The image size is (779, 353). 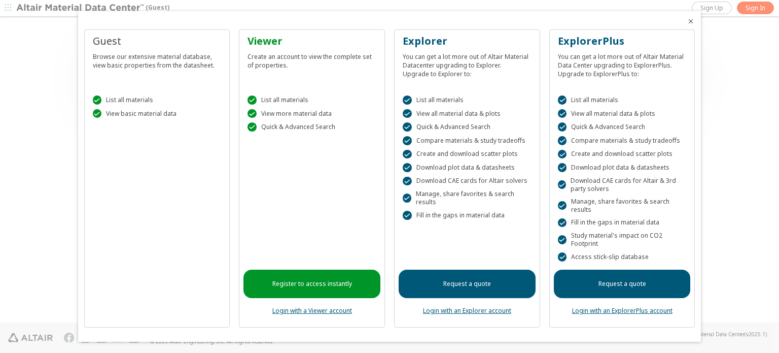 I want to click on div: Viewer, so click(x=312, y=41).